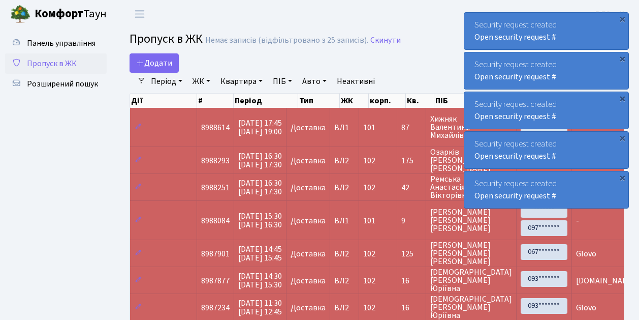 The image size is (639, 320). I want to click on span: 8987901, so click(215, 253).